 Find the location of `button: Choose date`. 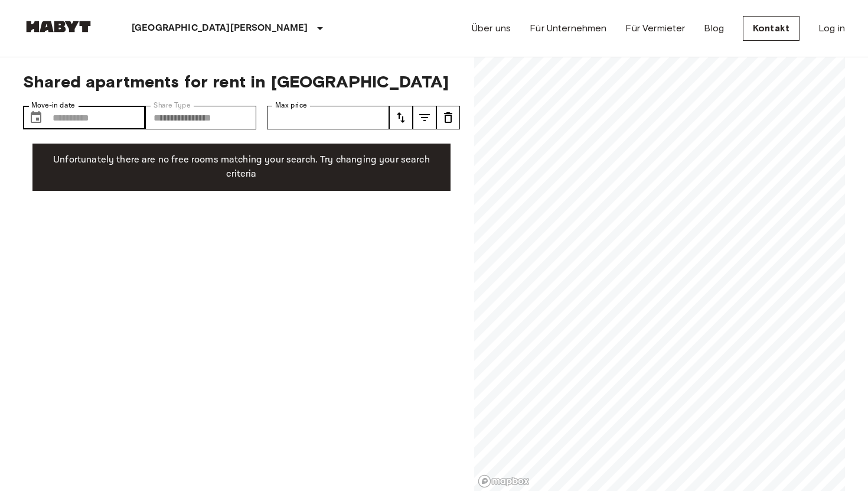

button: Choose date is located at coordinates (36, 117).